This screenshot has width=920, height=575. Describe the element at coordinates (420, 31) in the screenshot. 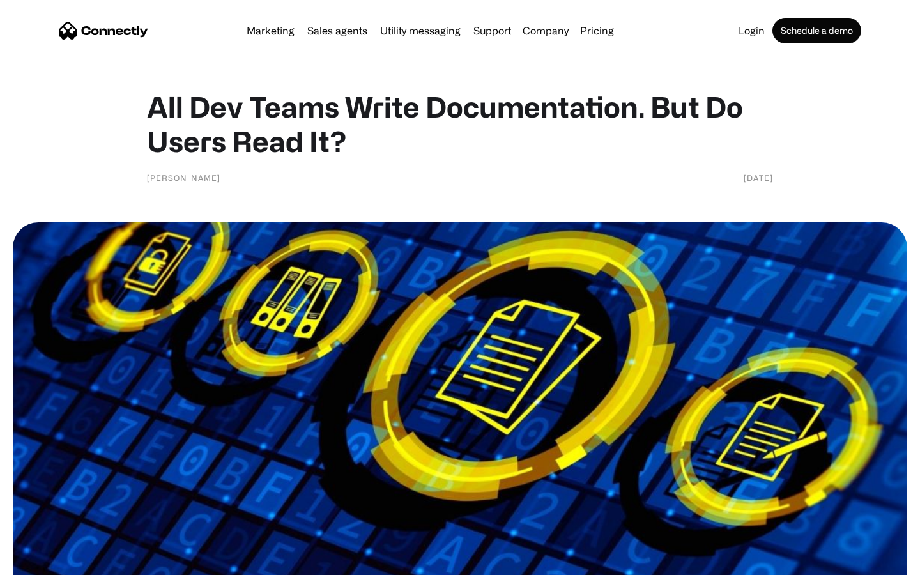

I see `a: Utility messaging` at that location.